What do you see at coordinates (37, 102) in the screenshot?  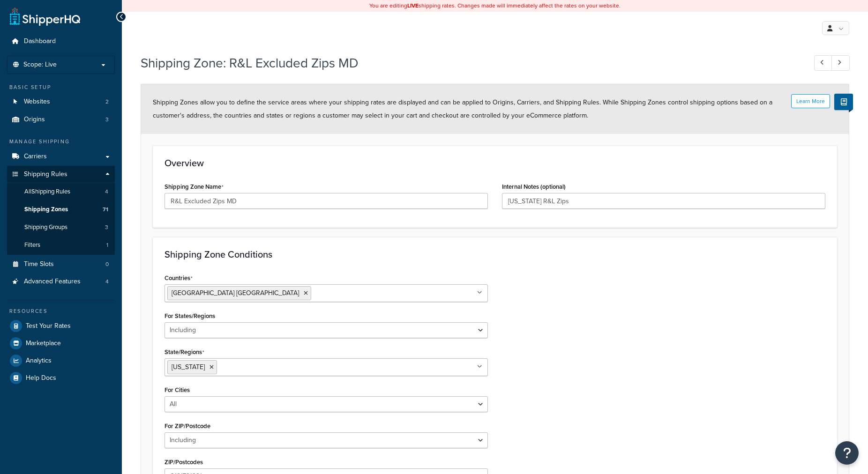 I see `span: Websites` at bounding box center [37, 102].